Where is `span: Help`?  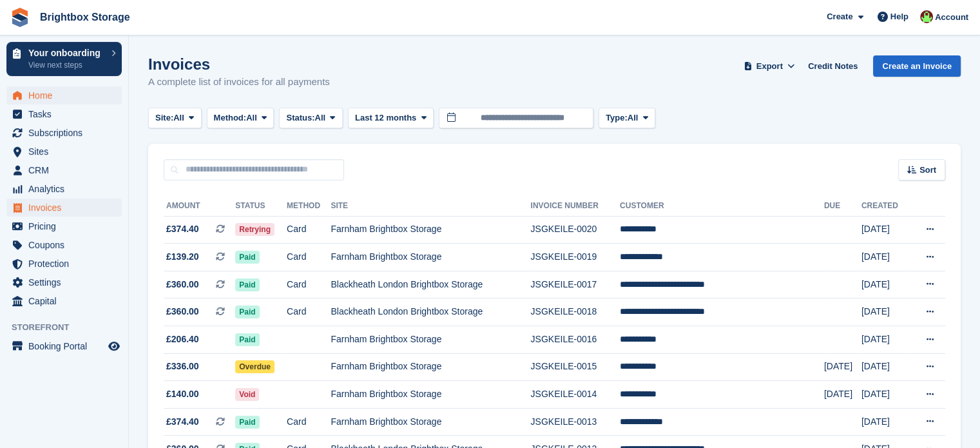
span: Help is located at coordinates (900, 17).